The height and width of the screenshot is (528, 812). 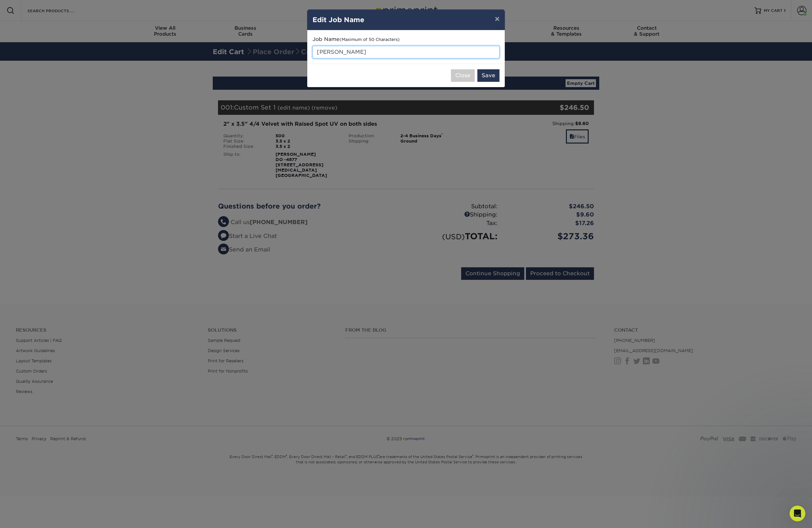 I want to click on button: Save, so click(x=488, y=76).